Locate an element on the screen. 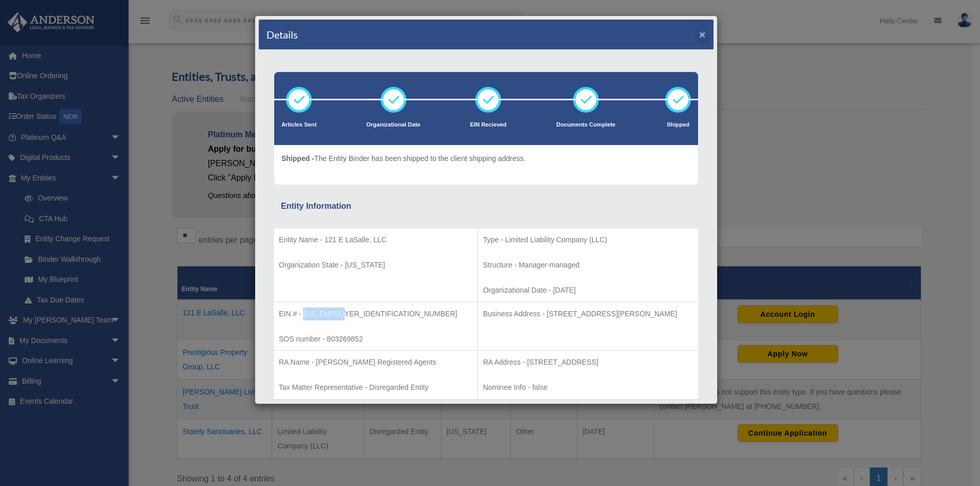 The width and height of the screenshot is (980, 486). div: Entity Information is located at coordinates (486, 206).